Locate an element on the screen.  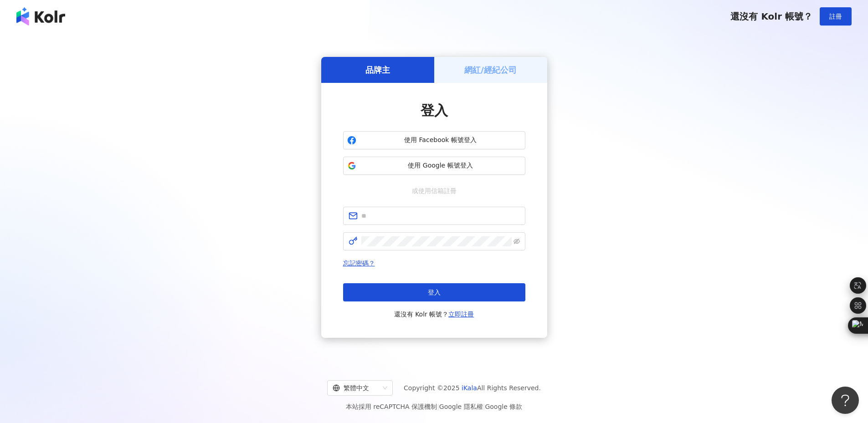
div: 繁體中文 is located at coordinates (355, 388).